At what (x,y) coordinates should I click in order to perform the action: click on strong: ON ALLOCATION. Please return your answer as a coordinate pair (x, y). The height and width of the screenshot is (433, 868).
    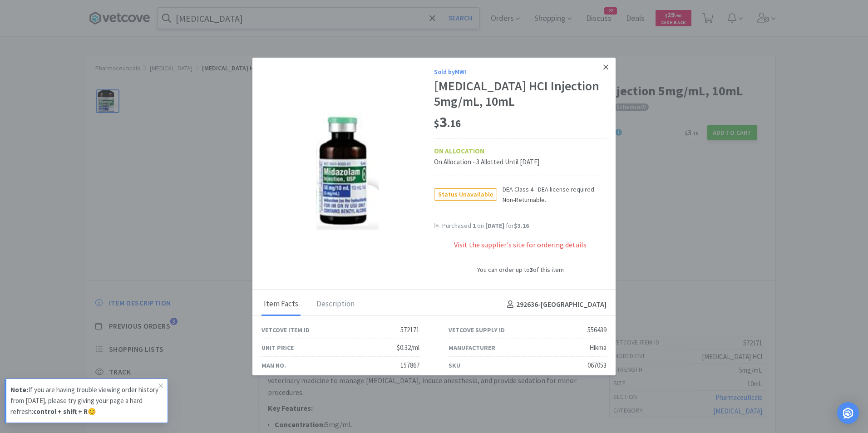
    Looking at the image, I should click on (459, 150).